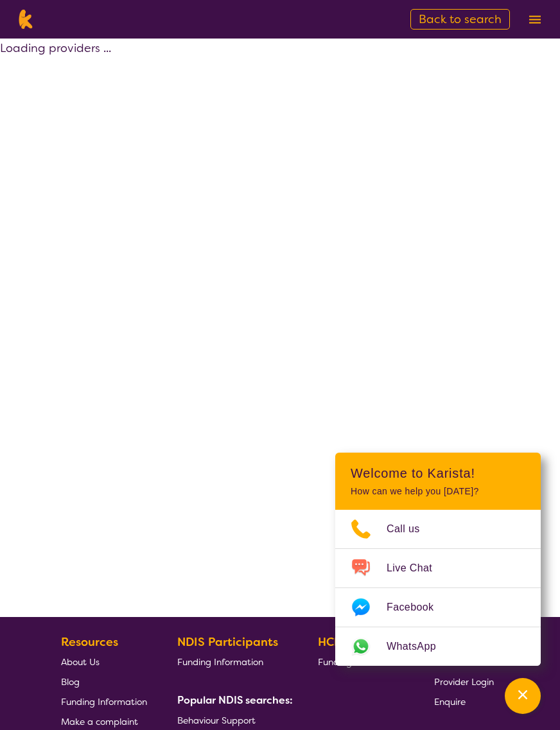 This screenshot has width=560, height=730. What do you see at coordinates (523, 696) in the screenshot?
I see `button: Channel Menu` at bounding box center [523, 696].